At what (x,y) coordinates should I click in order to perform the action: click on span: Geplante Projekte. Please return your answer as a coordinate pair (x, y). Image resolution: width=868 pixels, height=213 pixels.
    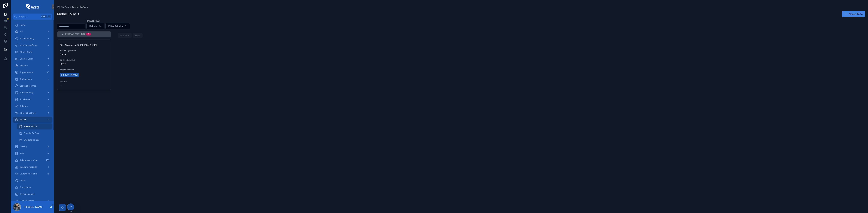
    Looking at the image, I should click on (28, 167).